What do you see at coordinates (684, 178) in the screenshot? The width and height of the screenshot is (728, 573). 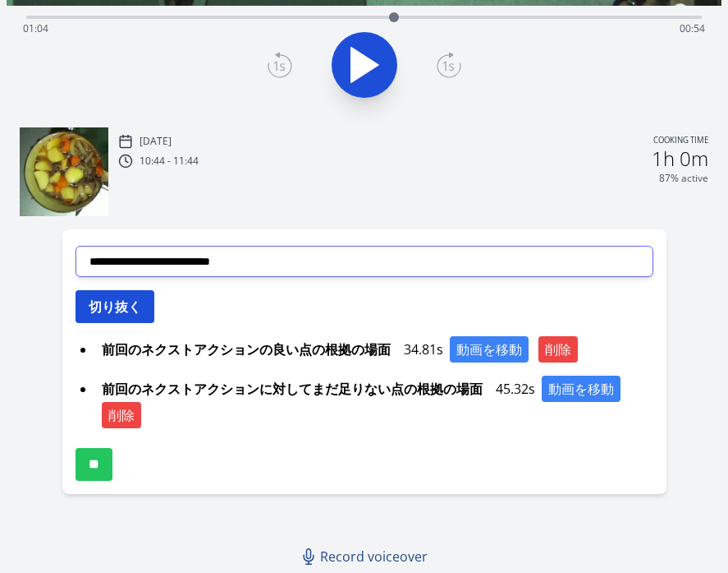 I see `p: 87% active` at bounding box center [684, 178].